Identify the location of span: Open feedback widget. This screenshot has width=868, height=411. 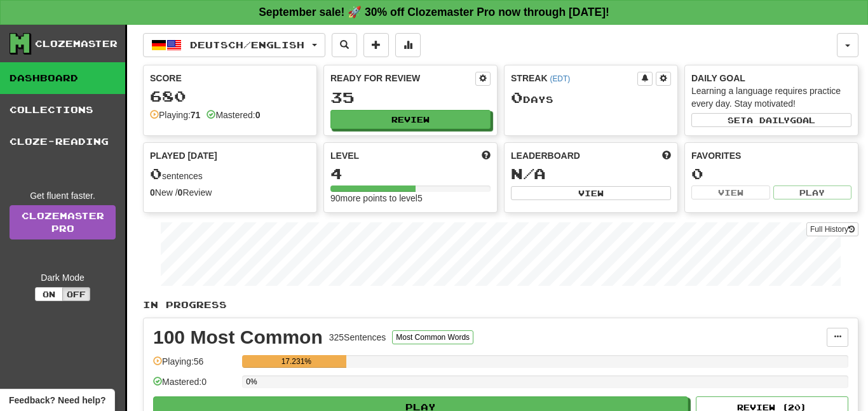
(57, 400).